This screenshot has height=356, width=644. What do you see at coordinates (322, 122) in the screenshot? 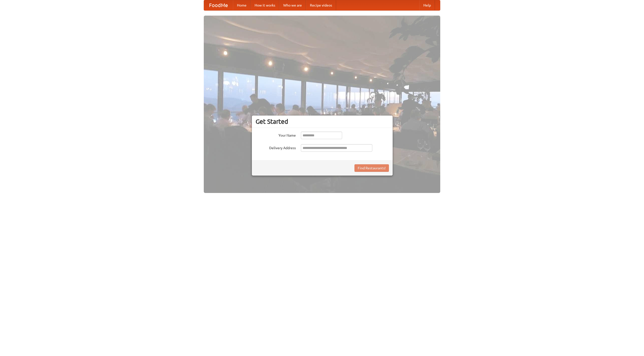
I see `h3: Get Started` at bounding box center [322, 122].